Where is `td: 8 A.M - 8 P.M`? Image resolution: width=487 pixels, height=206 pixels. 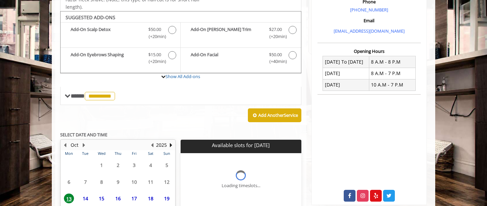 td: 8 A.M - 8 P.M is located at coordinates (392, 62).